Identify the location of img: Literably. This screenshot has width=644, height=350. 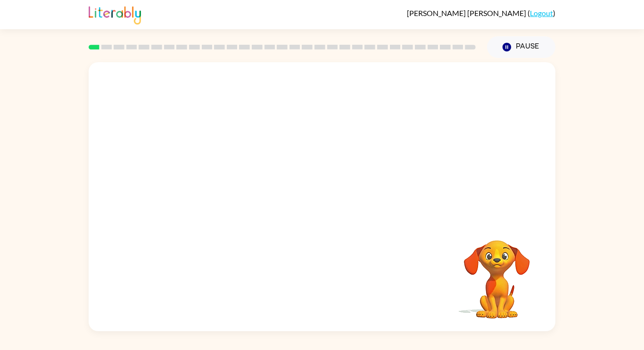
(114, 14).